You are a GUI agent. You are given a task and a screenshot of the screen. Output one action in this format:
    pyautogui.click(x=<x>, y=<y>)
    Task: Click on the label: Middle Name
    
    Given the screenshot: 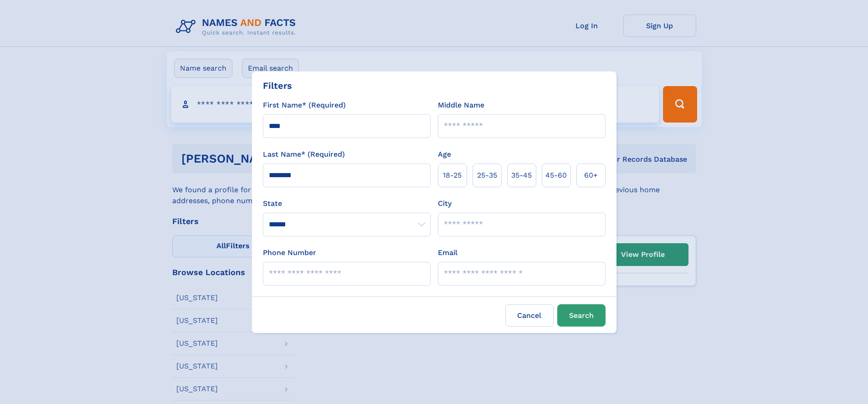 What is the action you would take?
    pyautogui.click(x=461, y=105)
    